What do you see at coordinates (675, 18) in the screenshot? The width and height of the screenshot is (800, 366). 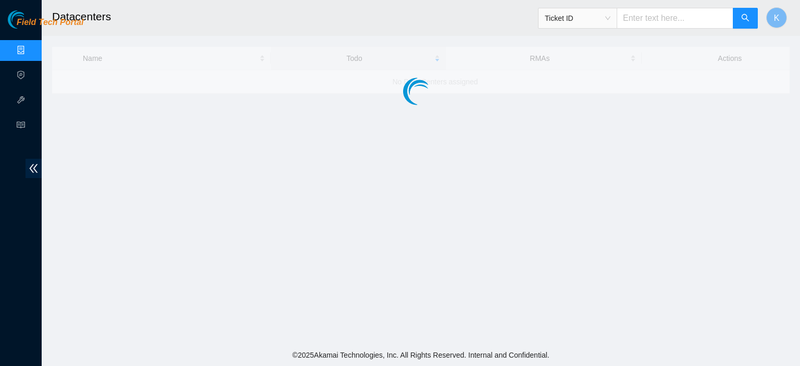 I see `input: Enter text here...` at bounding box center [675, 18].